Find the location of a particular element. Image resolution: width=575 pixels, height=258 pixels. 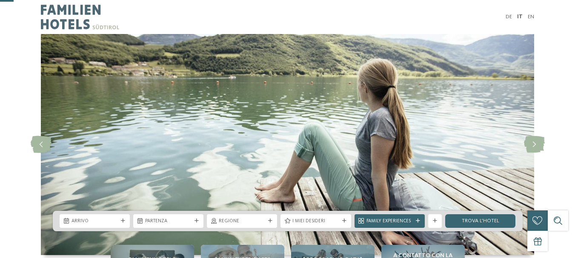

a: DE is located at coordinates (509, 17).